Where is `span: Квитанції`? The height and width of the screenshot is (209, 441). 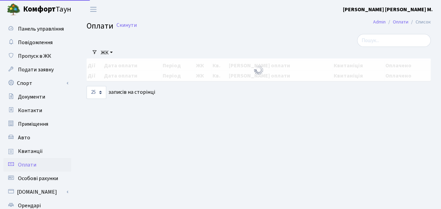
span: Квитанції is located at coordinates (30, 151).